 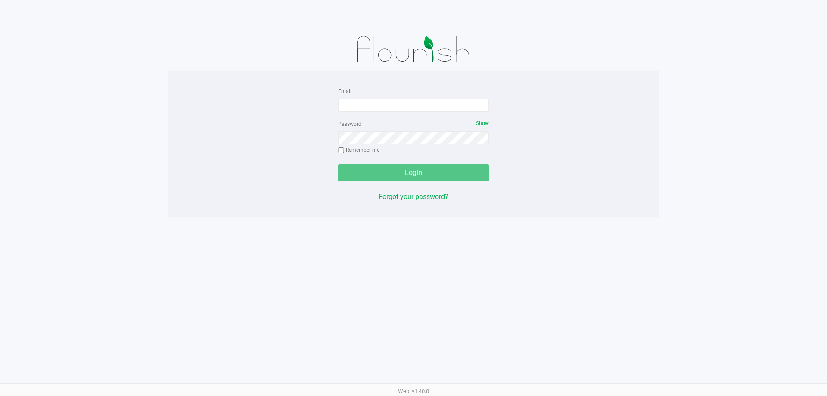 What do you see at coordinates (350, 124) in the screenshot?
I see `label: Password` at bounding box center [350, 124].